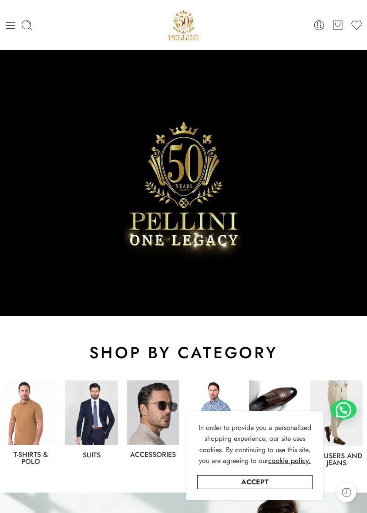 This screenshot has width=367, height=513. Describe the element at coordinates (183, 25) in the screenshot. I see `img: Pellini` at that location.